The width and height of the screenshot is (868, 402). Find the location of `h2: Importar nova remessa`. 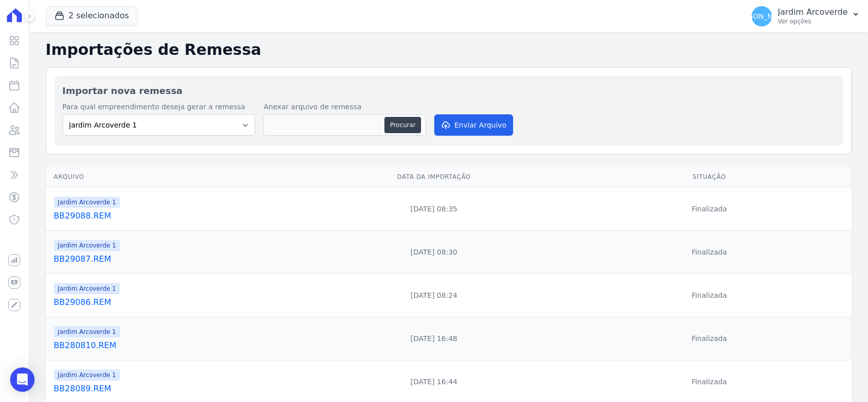

h2: Importar nova remessa is located at coordinates (448, 90).